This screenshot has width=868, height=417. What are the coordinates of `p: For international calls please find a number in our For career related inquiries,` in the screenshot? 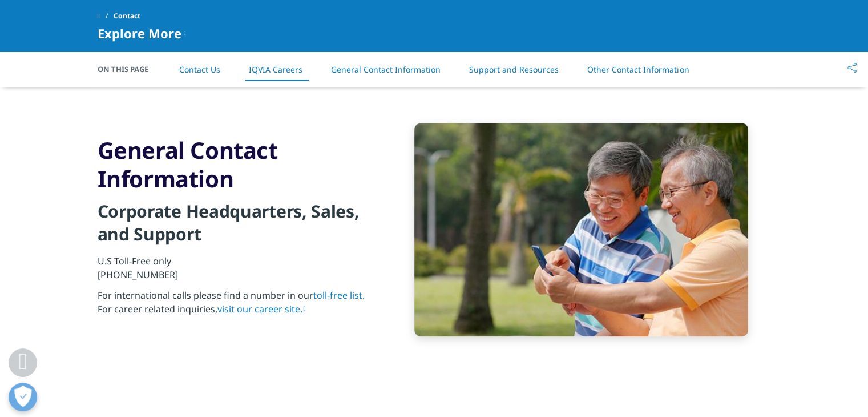 It's located at (236, 306).